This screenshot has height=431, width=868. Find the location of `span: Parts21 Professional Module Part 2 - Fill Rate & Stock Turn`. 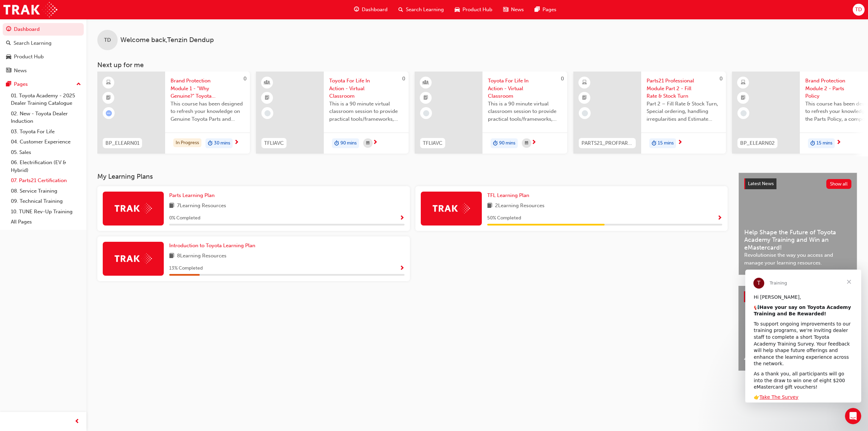

span: Parts21 Professional Module Part 2 - Fill Rate & Stock Turn is located at coordinates (684, 88).